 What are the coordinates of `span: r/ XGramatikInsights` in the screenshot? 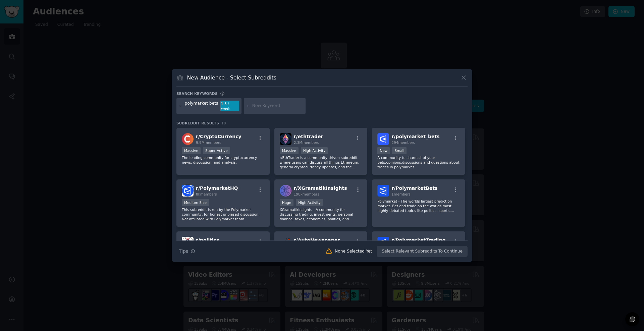 It's located at (320, 188).